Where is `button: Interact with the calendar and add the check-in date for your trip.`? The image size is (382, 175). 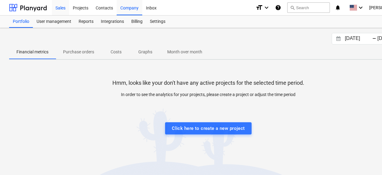 button: Interact with the calendar and add the check-in date for your trip. is located at coordinates (339, 39).